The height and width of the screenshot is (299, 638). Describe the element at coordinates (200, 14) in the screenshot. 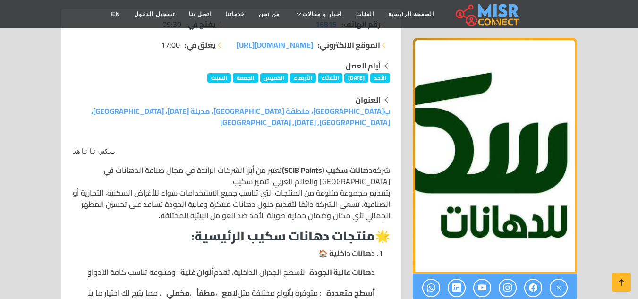

I see `a: اتصل بنا` at that location.